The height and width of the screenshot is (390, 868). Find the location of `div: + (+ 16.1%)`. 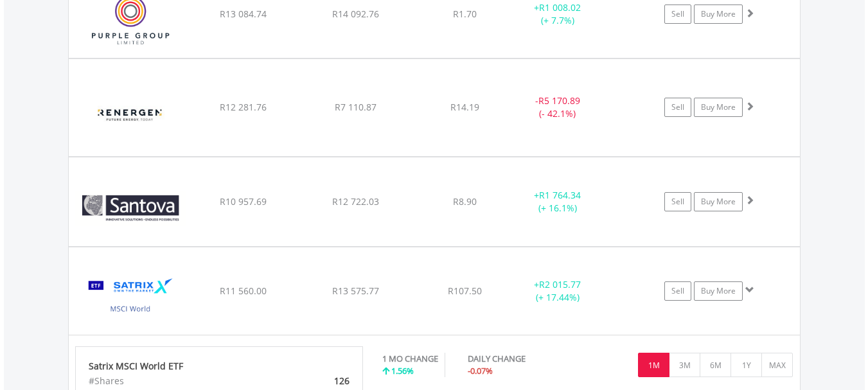

div: + (+ 16.1%) is located at coordinates (557, 202).